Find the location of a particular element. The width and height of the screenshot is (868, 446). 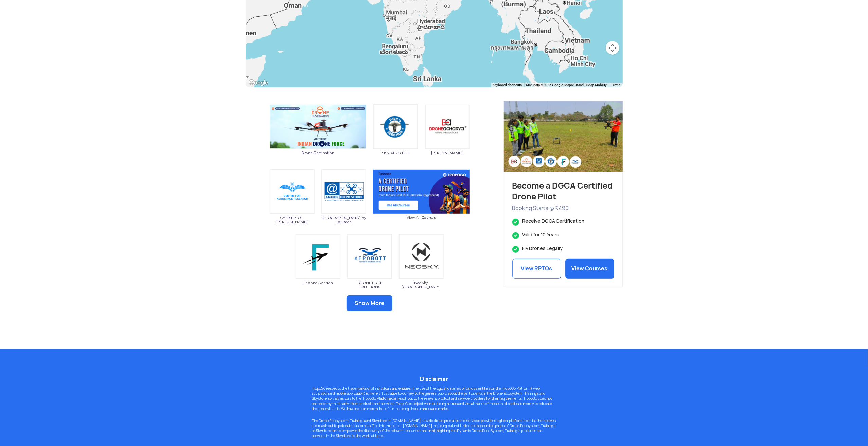

img: ic_amtron.png is located at coordinates (344, 192).